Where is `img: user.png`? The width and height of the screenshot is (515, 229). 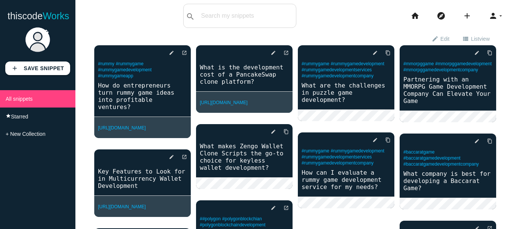 img: user.png is located at coordinates (38, 40).